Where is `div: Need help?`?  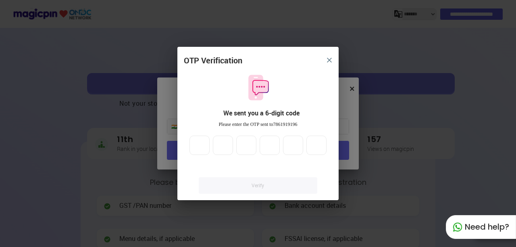
div: Need help? is located at coordinates (481, 227).